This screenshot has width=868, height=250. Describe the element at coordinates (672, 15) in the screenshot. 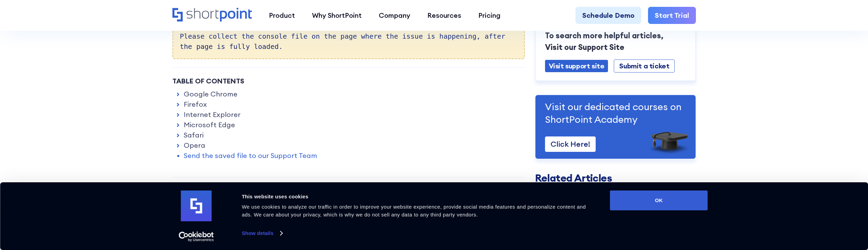

I see `a: Start Trial` at that location.